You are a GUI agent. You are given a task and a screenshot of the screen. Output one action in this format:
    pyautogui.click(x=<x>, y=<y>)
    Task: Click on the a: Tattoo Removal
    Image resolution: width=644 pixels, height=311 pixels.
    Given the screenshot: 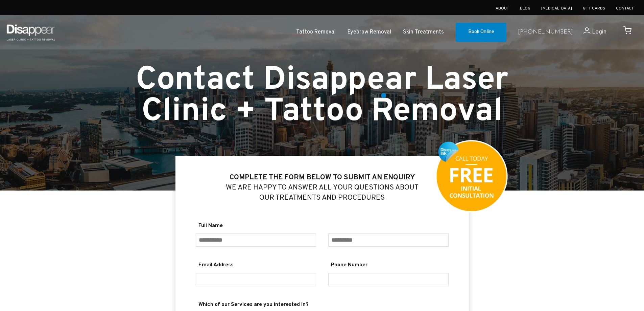 What is the action you would take?
    pyautogui.click(x=316, y=32)
    